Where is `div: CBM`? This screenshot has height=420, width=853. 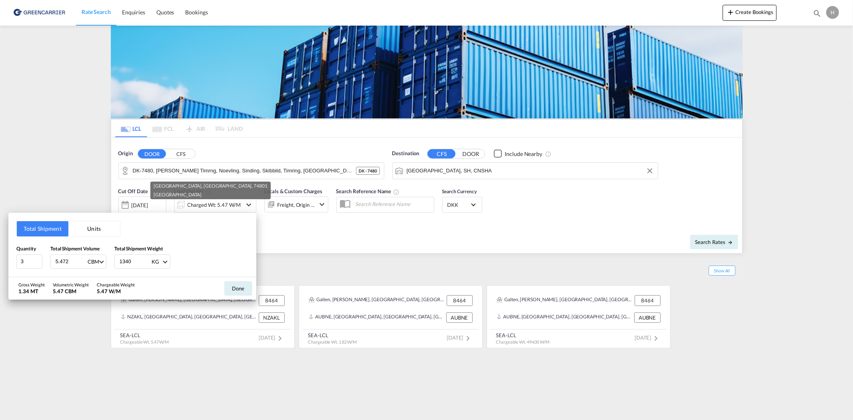 div: CBM is located at coordinates (93, 262).